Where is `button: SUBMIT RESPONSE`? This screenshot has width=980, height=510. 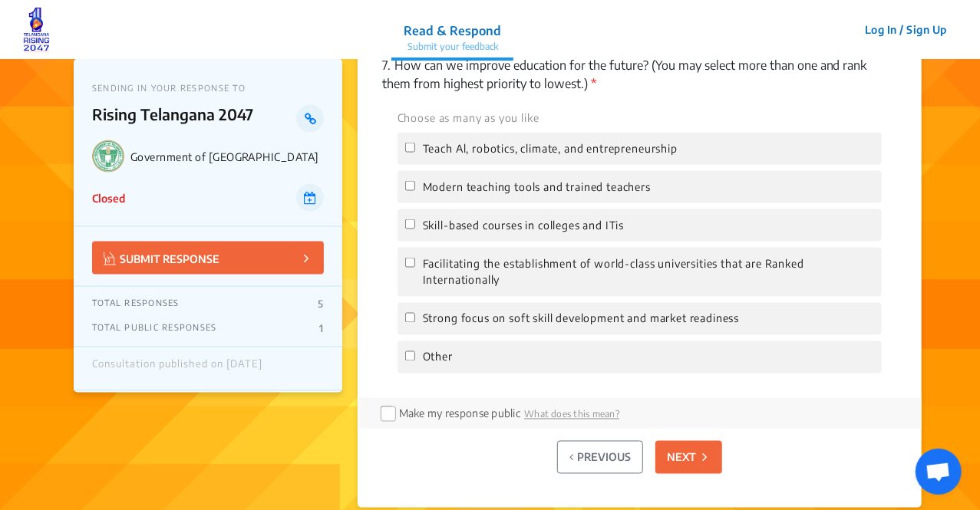 button: SUBMIT RESPONSE is located at coordinates (208, 257).